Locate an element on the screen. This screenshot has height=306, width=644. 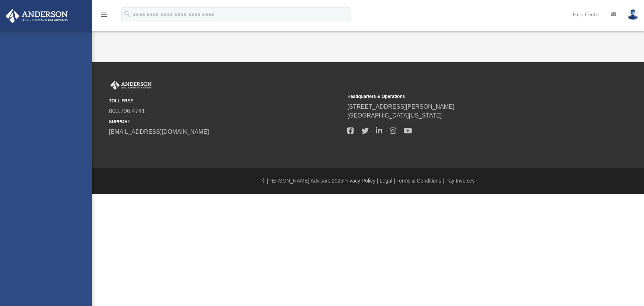
a: menu is located at coordinates (104, 17).